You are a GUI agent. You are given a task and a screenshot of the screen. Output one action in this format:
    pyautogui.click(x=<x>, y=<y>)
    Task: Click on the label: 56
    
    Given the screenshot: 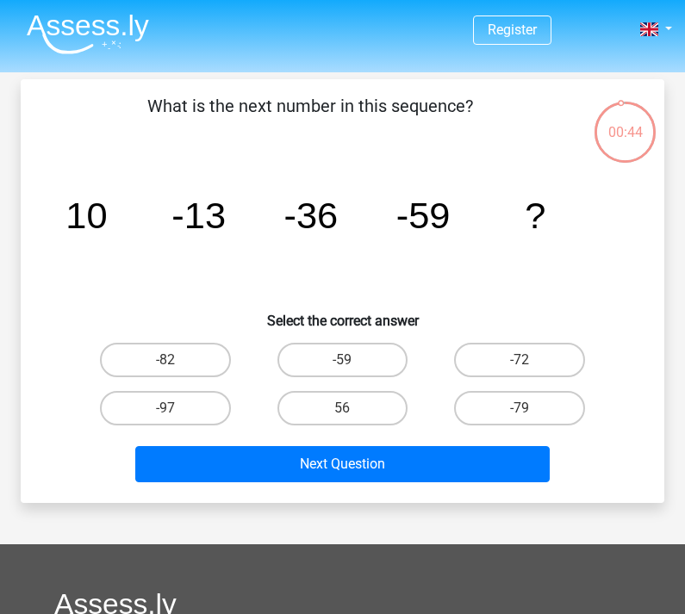 What is the action you would take?
    pyautogui.click(x=343, y=408)
    